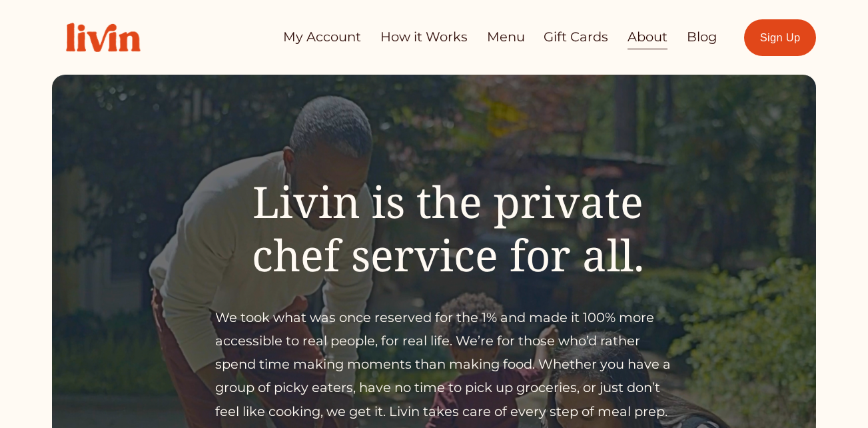 The height and width of the screenshot is (428, 868). Describe the element at coordinates (575, 36) in the screenshot. I see `a: Gift Cards` at that location.